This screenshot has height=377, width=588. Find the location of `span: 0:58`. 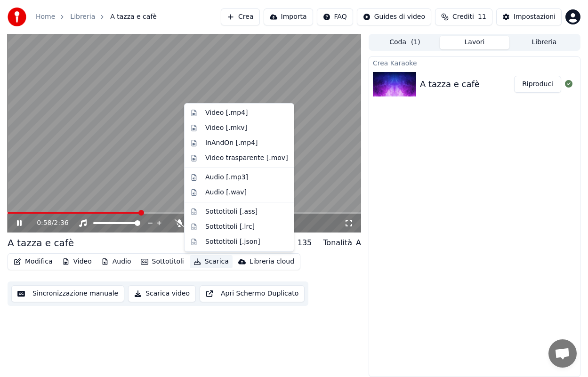

span: 0:58 is located at coordinates (44, 223).